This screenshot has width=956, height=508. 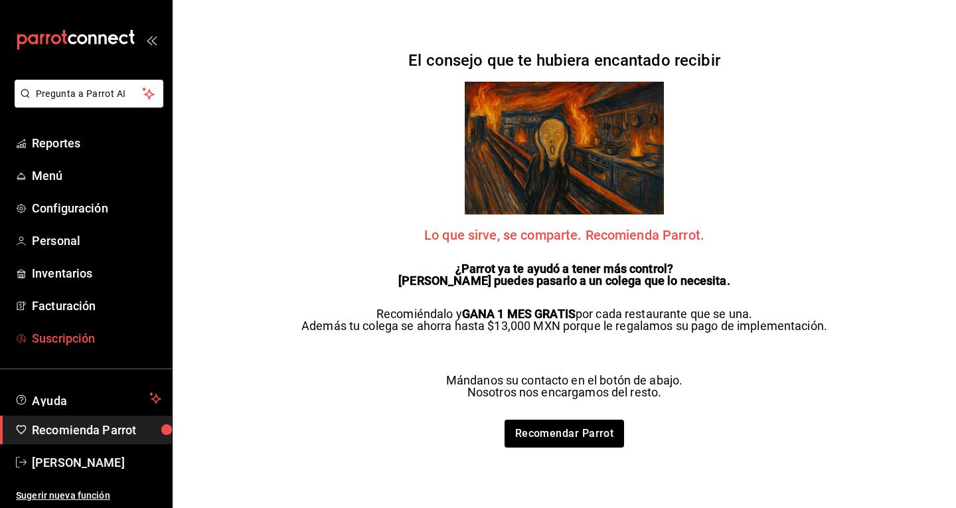 I want to click on button: open_drawer_menu, so click(x=151, y=40).